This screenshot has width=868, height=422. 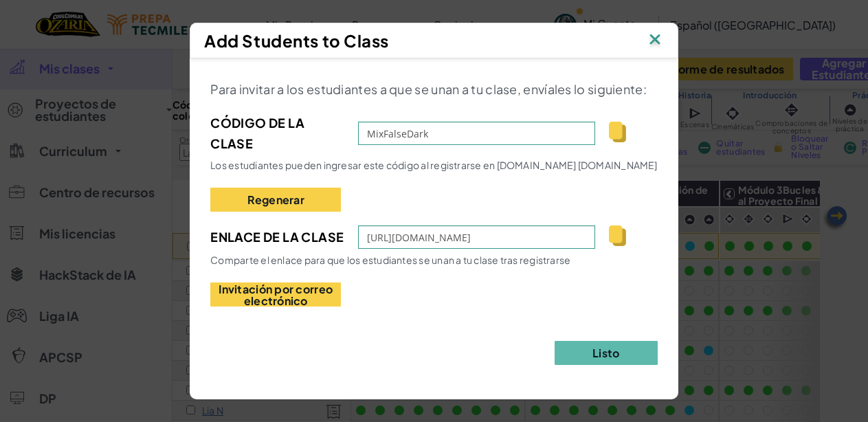 I want to click on span: Comparte el enlace para que los estudiantes se unan a tu clase tras registrarse, so click(x=390, y=260).